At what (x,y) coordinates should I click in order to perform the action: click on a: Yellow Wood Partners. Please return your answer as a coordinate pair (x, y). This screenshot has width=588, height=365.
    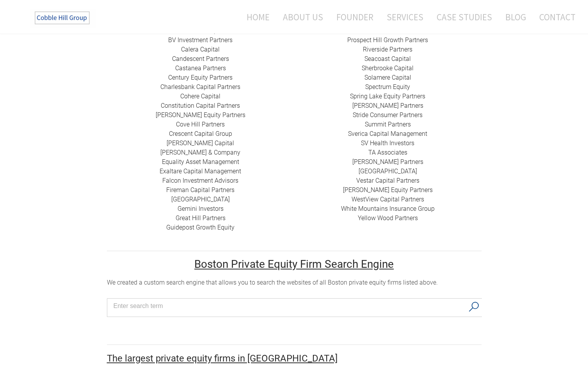
    Looking at the image, I should click on (388, 218).